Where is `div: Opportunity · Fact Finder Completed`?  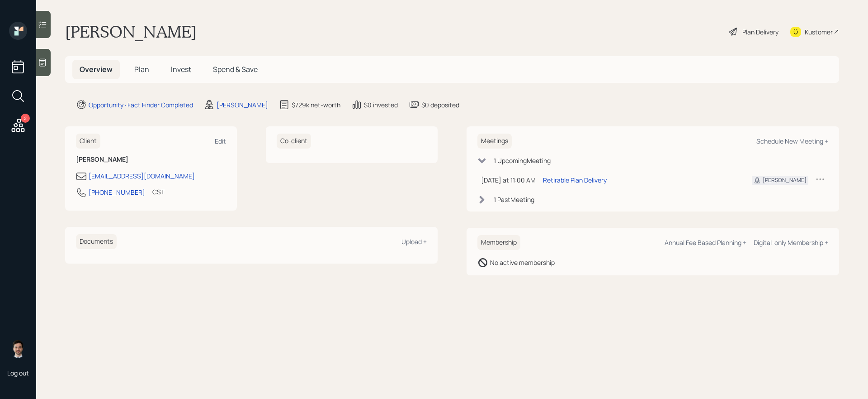
div: Opportunity · Fact Finder Completed is located at coordinates (141, 104).